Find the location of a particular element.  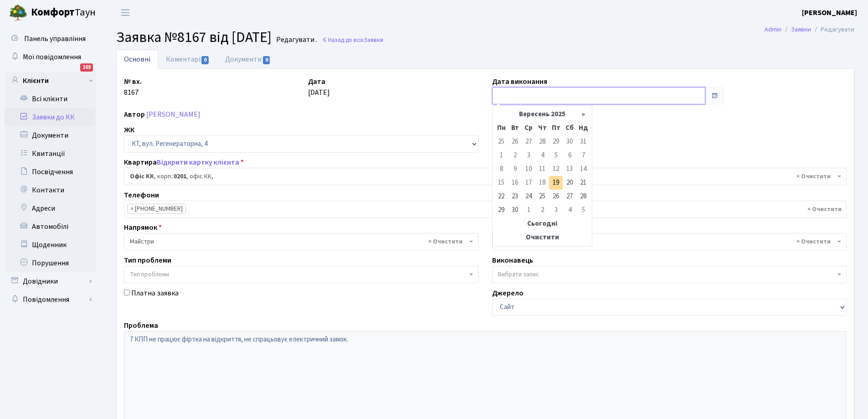

a: Коментарі is located at coordinates (188, 59).